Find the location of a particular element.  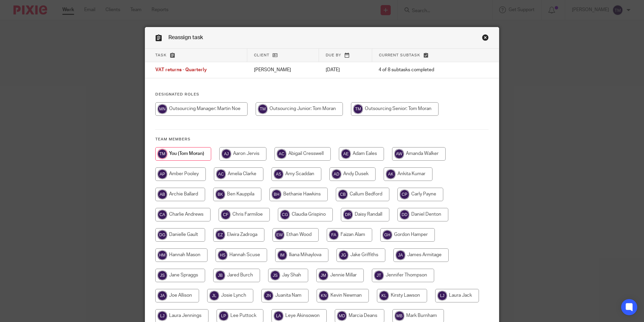

span: Due by is located at coordinates (334, 55).